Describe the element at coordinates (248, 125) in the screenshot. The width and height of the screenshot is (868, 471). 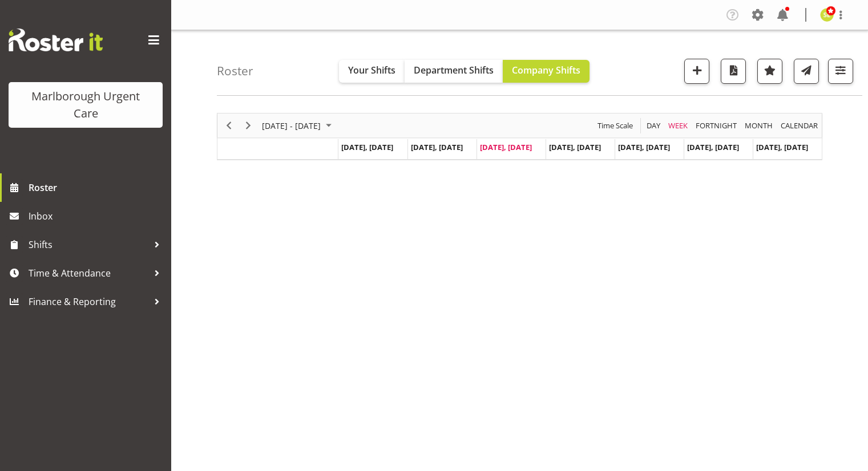
I see `button: Next` at that location.